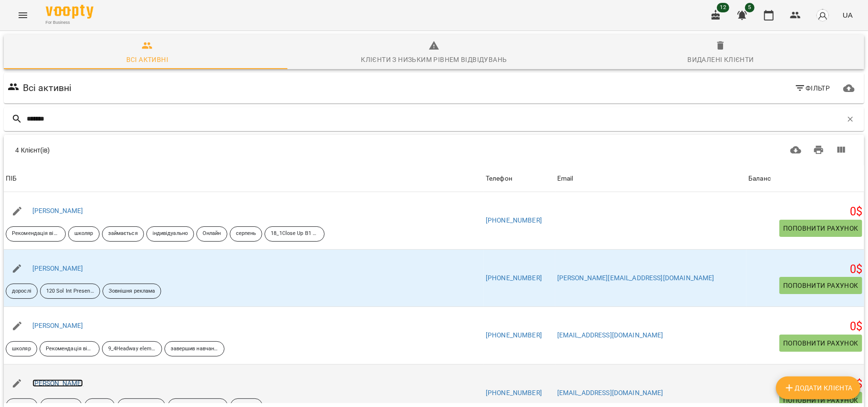 The height and width of the screenshot is (407, 868). I want to click on span: For Business, so click(70, 22).